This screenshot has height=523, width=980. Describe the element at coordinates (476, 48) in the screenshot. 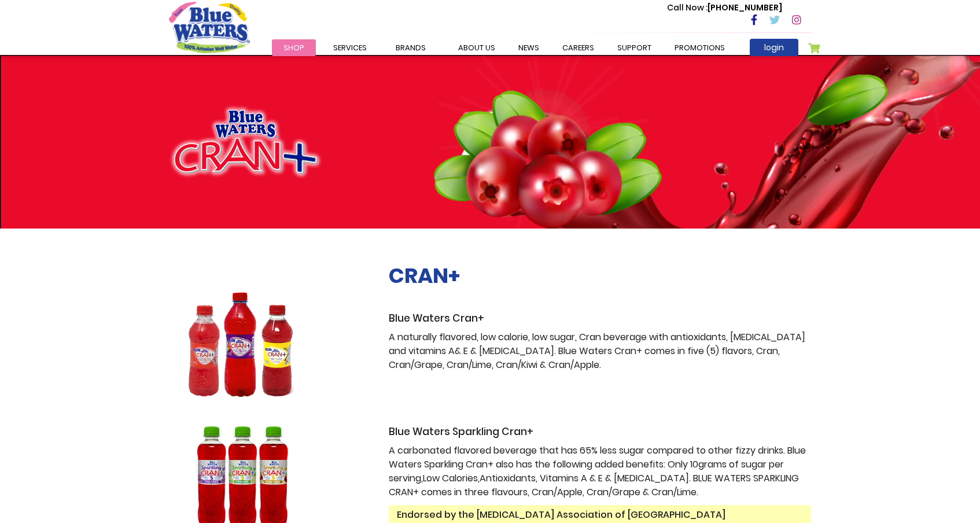

I see `a: about us` at that location.